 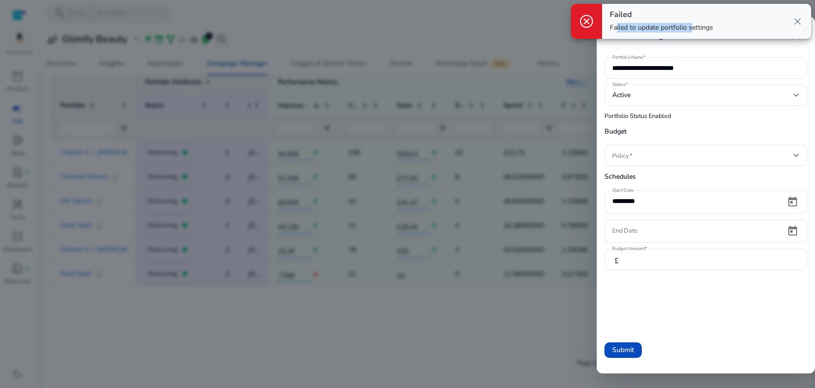 I want to click on h5: Budget, so click(x=706, y=131).